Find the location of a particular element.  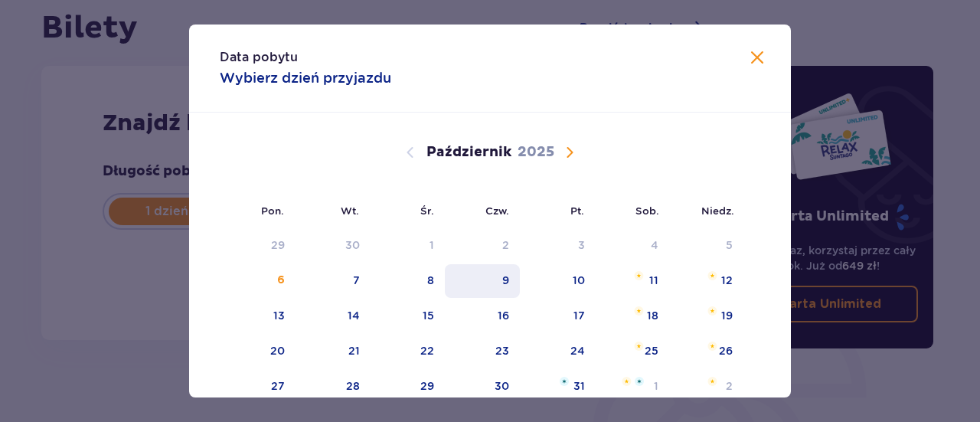

td: niedziela, 12 października 2025 is located at coordinates (705, 281).